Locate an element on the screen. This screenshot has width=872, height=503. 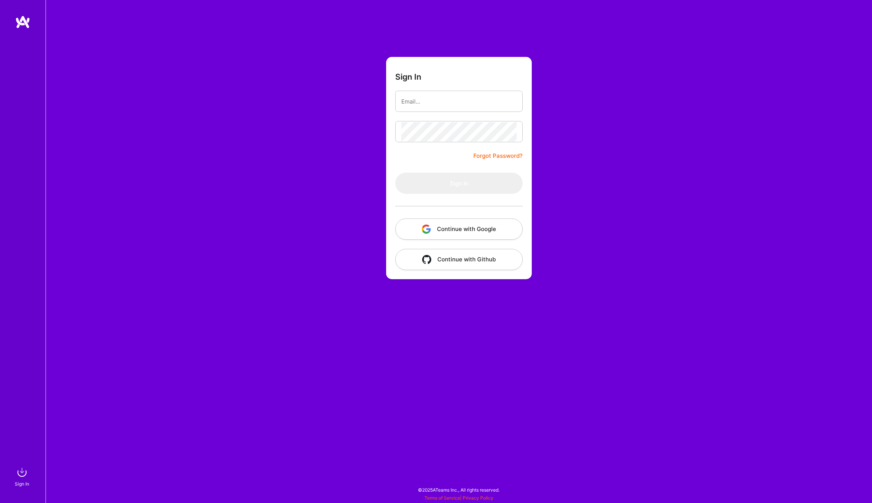
input: Email... is located at coordinates (459, 101).